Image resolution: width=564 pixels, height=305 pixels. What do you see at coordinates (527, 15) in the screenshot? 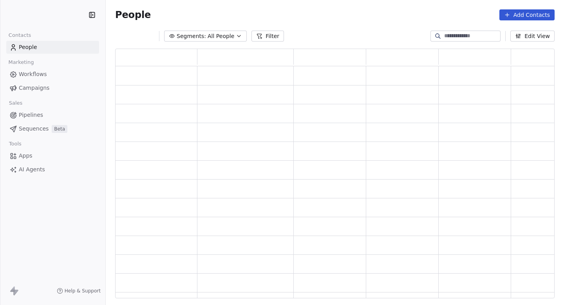
I see `button: Add Contacts` at bounding box center [527, 15].